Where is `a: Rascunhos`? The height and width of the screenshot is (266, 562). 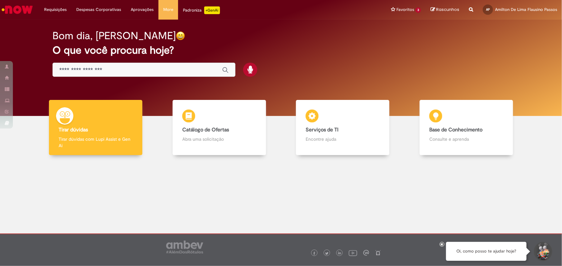
a: Rascunhos is located at coordinates (444, 10).